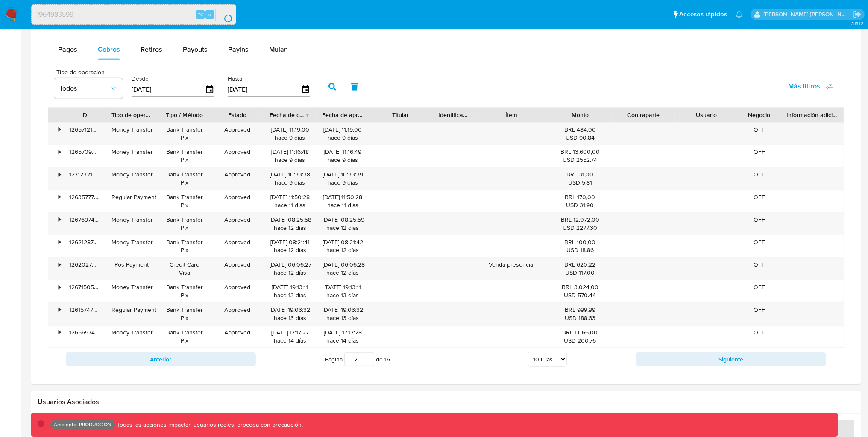 The width and height of the screenshot is (868, 437). Describe the element at coordinates (224, 15) in the screenshot. I see `button: search-icon` at that location.